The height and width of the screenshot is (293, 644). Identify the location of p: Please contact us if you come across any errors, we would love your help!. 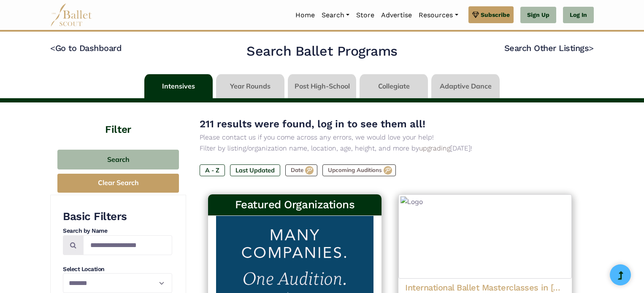
(390, 138).